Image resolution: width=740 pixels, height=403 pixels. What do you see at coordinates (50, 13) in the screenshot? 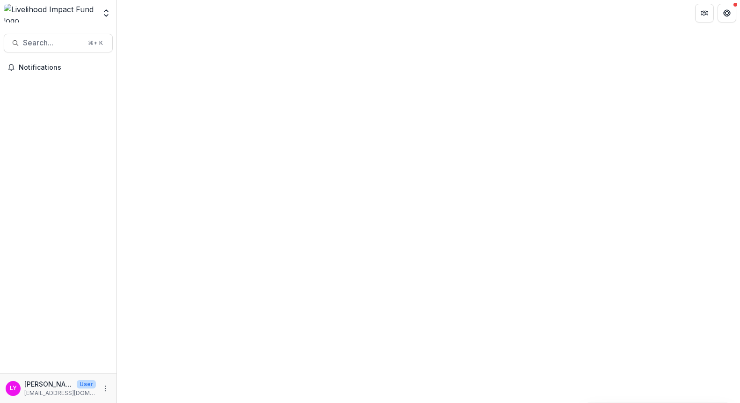
I see `img: Livelihood Impact Fund logo` at bounding box center [50, 13].